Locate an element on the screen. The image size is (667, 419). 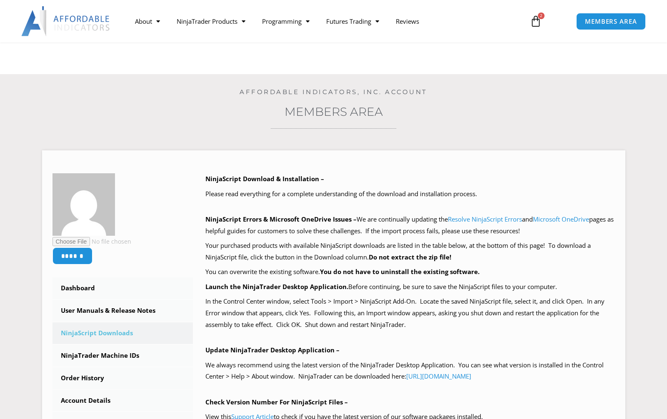
a: NinjaTrader Machine IDs is located at coordinates (123, 356).